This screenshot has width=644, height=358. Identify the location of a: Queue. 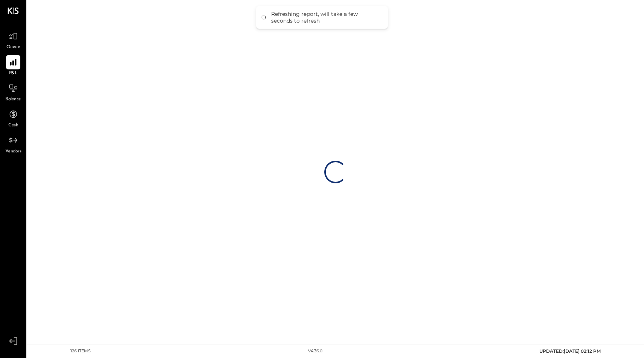
(13, 40).